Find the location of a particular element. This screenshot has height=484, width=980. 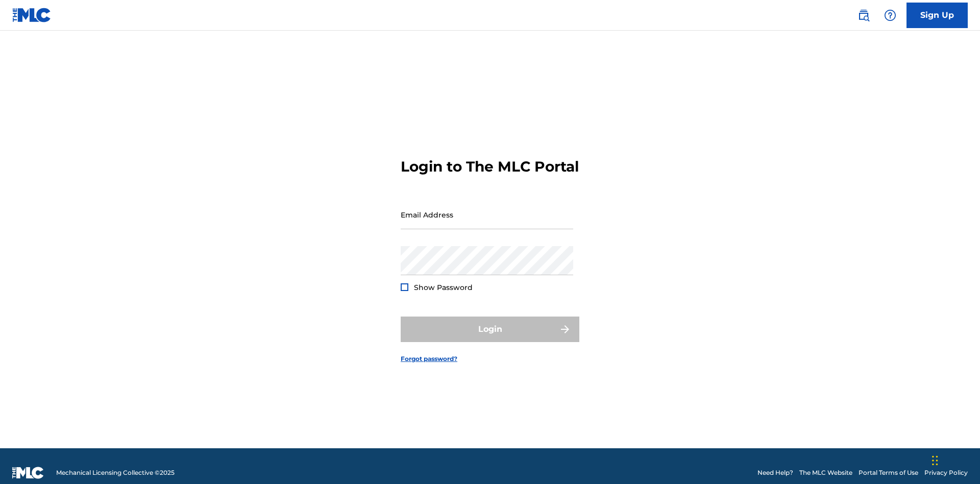

a: Need Help? is located at coordinates (776, 473).